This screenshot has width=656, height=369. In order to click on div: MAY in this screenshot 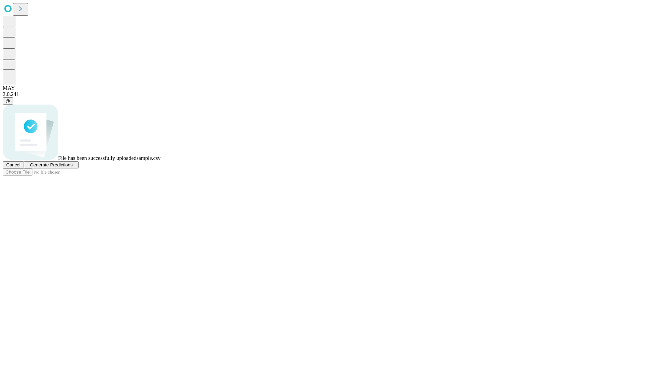, I will do `click(328, 88)`.